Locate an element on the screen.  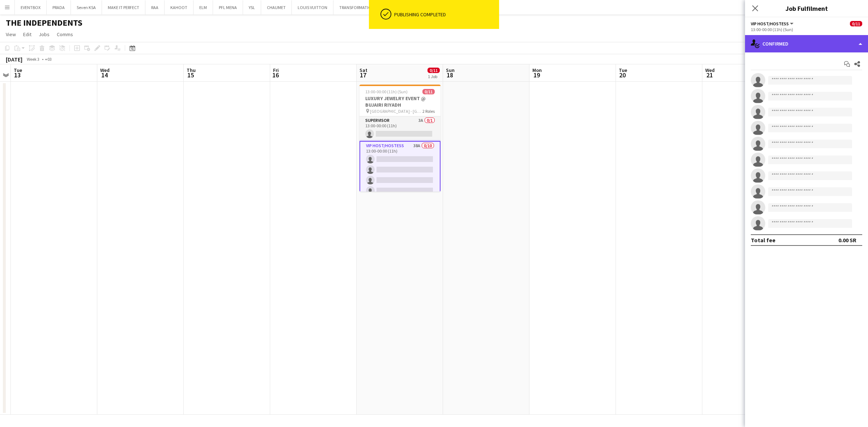
button: EVENTBOX is located at coordinates (31, 7).